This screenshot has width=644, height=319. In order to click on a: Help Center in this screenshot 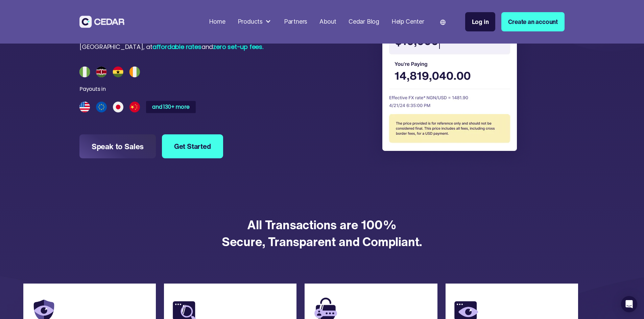, I will do `click(408, 22)`.